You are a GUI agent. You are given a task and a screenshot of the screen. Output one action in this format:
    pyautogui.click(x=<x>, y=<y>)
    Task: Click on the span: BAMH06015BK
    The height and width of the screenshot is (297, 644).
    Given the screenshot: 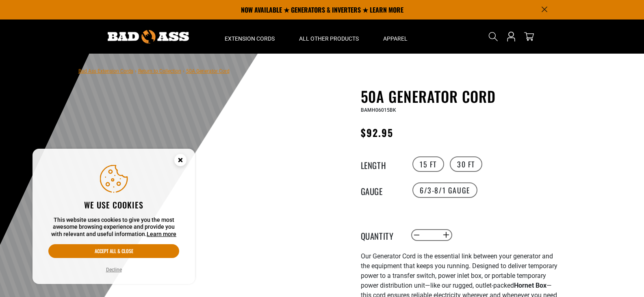 What is the action you would take?
    pyautogui.click(x=379, y=110)
    